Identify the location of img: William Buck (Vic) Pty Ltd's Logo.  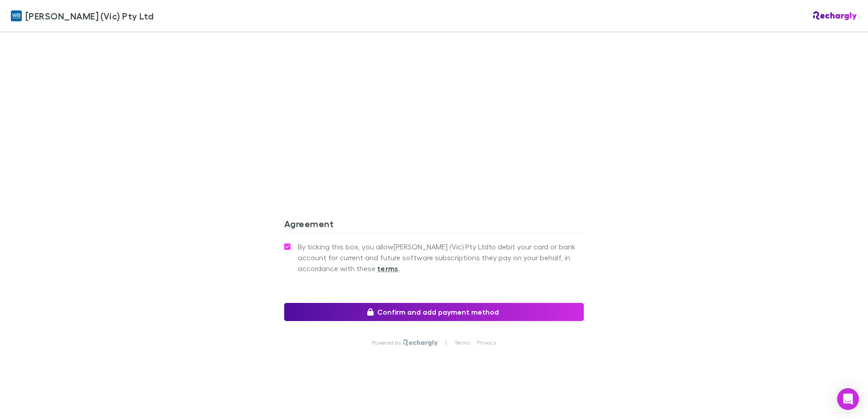
(16, 16).